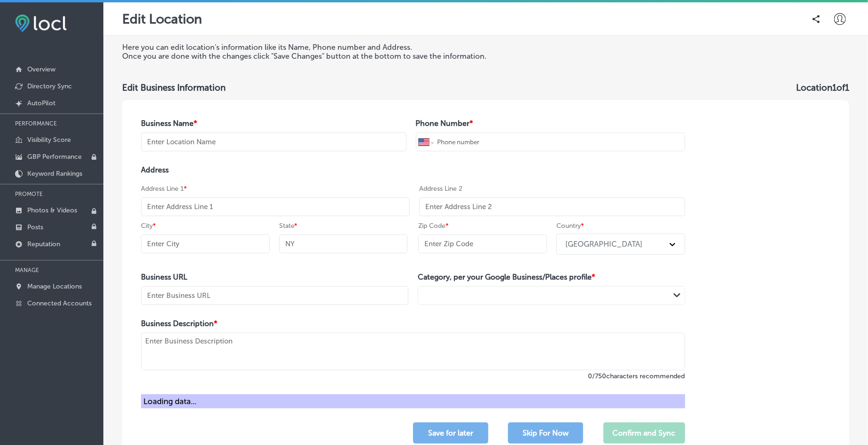 The height and width of the screenshot is (445, 868). I want to click on label: Zip Code, so click(434, 225).